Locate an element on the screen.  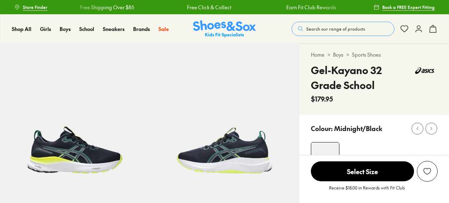
span: Store Finder is located at coordinates (35, 7).